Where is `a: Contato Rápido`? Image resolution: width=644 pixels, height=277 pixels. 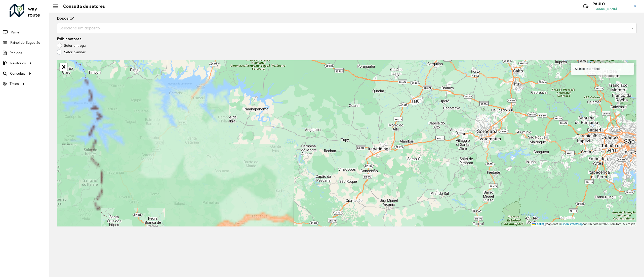 a: Contato Rápido is located at coordinates (586, 6).